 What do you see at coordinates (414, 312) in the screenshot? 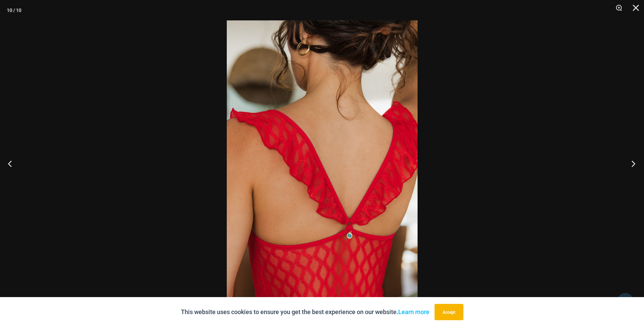
I see `a: Learn more` at bounding box center [414, 312].